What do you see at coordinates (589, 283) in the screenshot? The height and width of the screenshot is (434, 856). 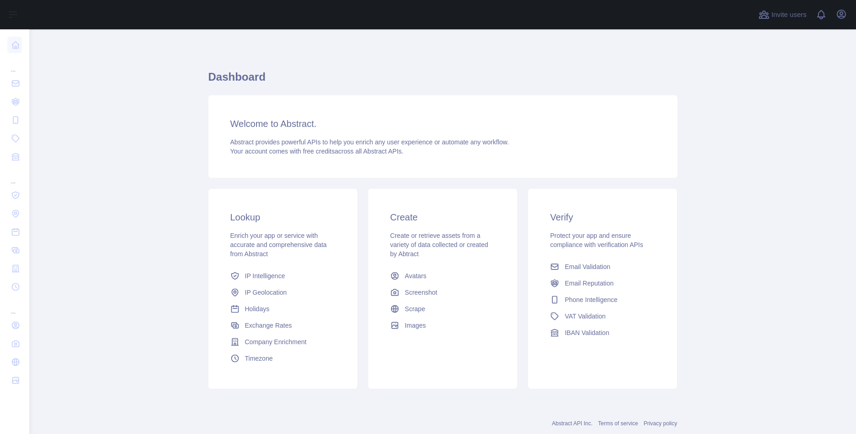 I see `span: Email Reputation` at bounding box center [589, 283].